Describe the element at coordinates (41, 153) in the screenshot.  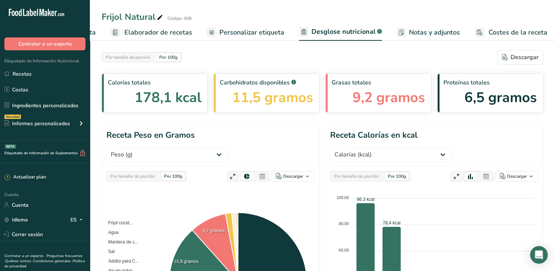
I see `font: Etiquetado de Información de Suplementos` at that location.